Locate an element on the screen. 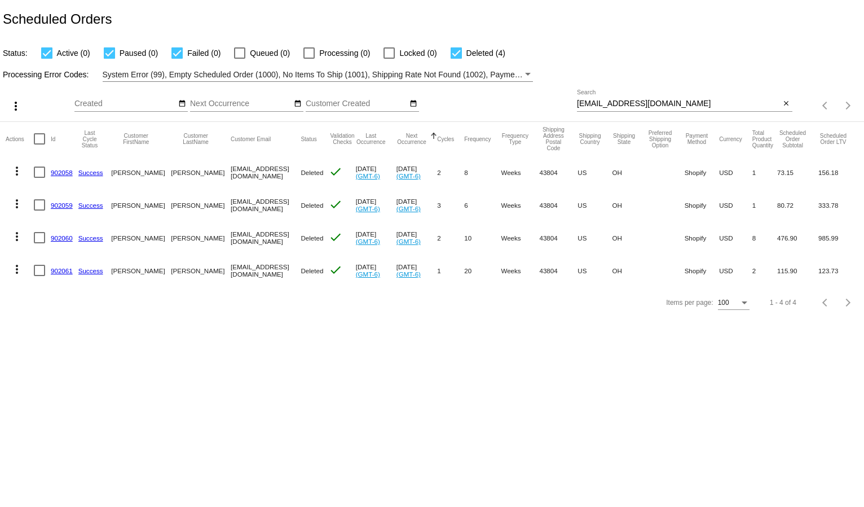 This screenshot has height=507, width=864. mat-cell: 6 is located at coordinates (482, 205).